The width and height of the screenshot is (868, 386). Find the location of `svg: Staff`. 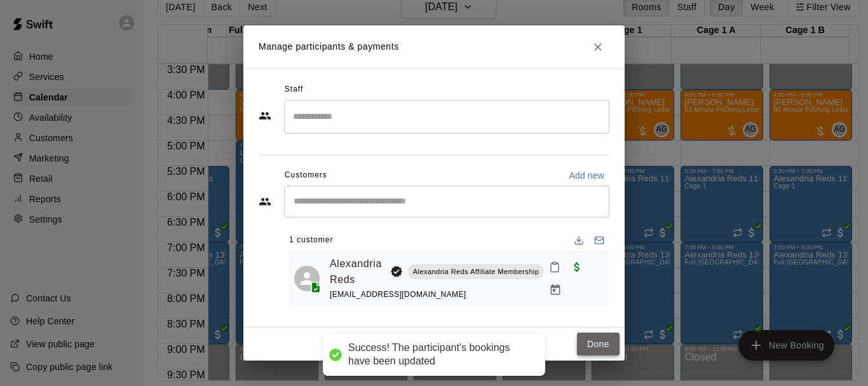

svg: Staff is located at coordinates (265, 116).